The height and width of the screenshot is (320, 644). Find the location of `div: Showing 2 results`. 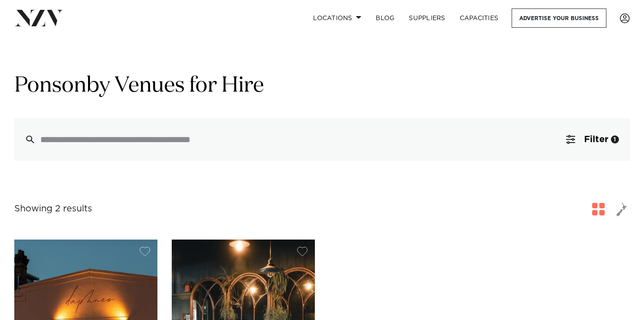

div: Showing 2 results is located at coordinates (53, 209).